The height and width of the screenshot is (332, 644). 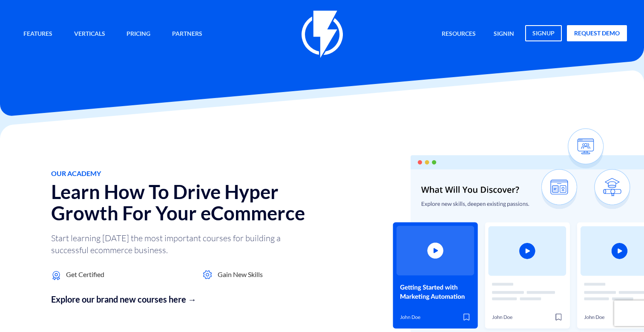 I want to click on a: Resources, so click(x=458, y=34).